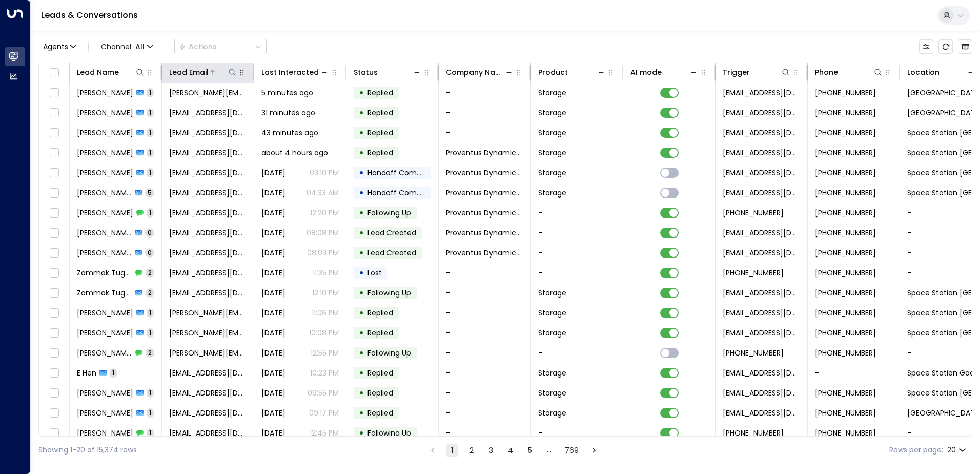 This screenshot has height=474, width=980. Describe the element at coordinates (208, 93) in the screenshot. I see `span: Craig.Andrews@mdlz.com` at that location.